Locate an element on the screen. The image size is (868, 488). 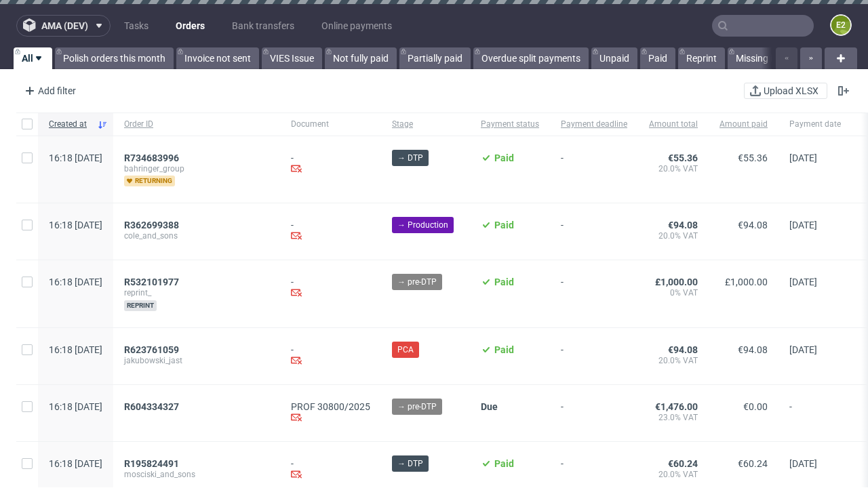
a: VIES Issue is located at coordinates (292, 59).